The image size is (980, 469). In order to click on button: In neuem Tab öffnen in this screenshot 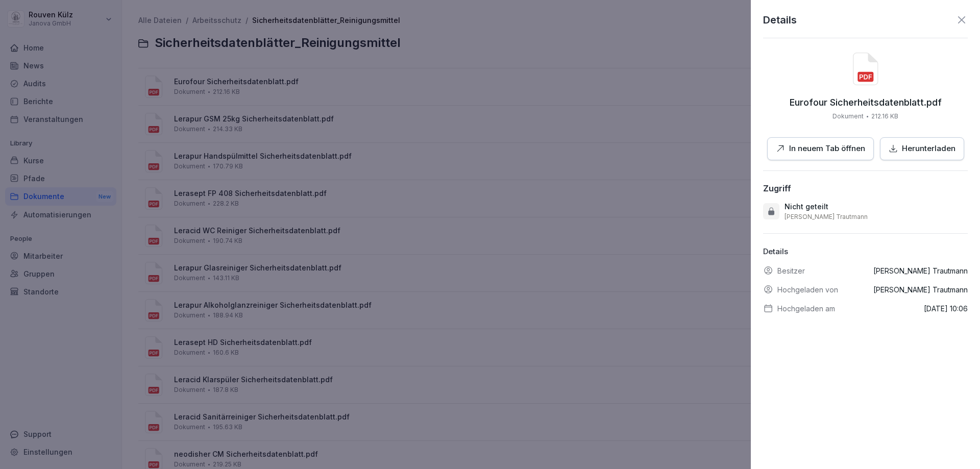, I will do `click(820, 149)`.